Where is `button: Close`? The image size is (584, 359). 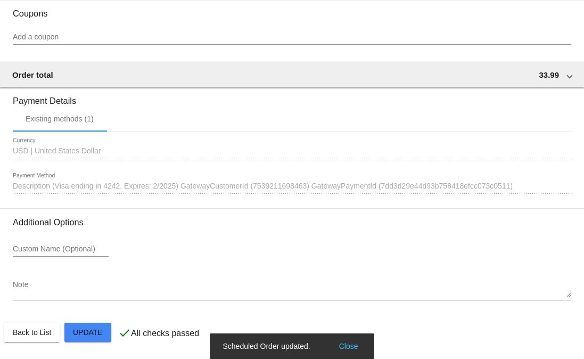
button: Close is located at coordinates (349, 346).